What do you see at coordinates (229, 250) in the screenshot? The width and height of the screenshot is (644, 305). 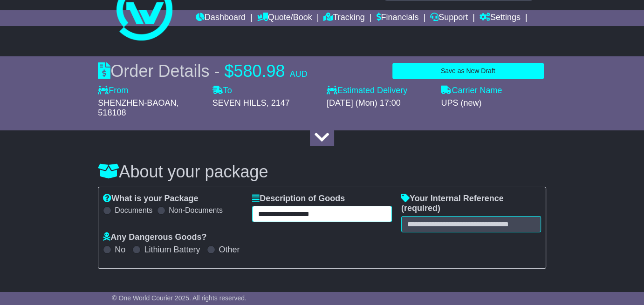 I see `label: Other` at bounding box center [229, 250].